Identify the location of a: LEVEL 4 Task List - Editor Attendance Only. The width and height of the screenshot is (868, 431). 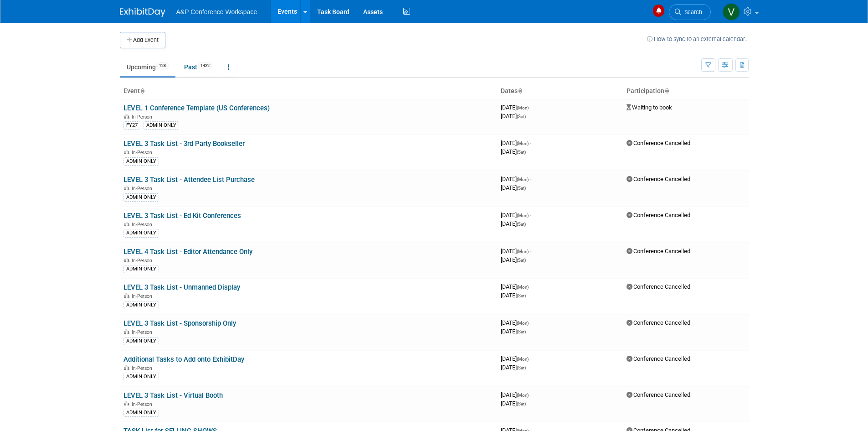
(188, 252).